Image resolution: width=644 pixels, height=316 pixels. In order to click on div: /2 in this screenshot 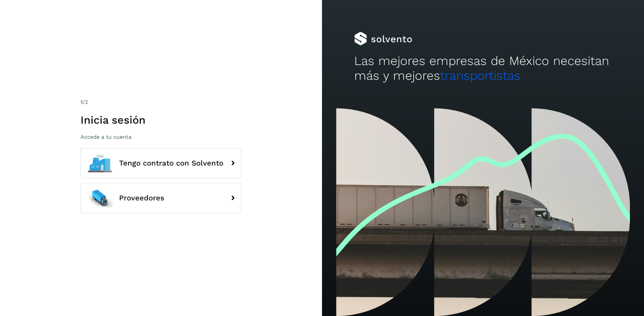, I will do `click(161, 102)`.